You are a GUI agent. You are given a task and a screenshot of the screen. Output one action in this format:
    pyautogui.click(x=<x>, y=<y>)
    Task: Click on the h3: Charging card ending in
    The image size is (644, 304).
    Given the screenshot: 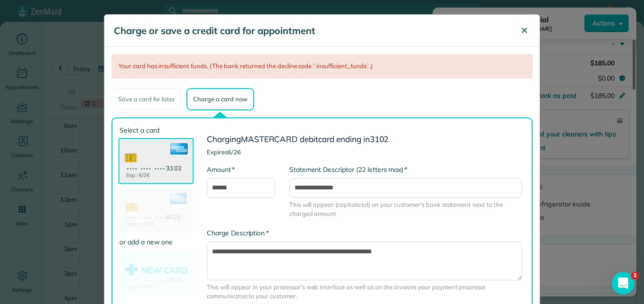 What is the action you would take?
    pyautogui.click(x=364, y=139)
    